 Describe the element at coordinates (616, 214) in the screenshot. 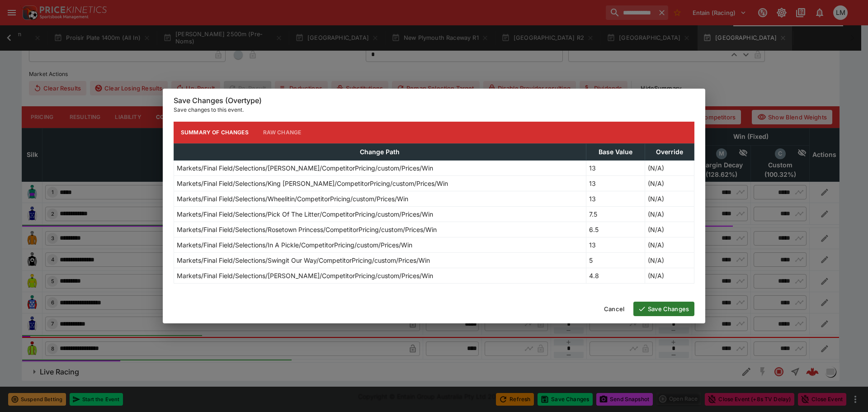

I see `td: 7.5` at that location.